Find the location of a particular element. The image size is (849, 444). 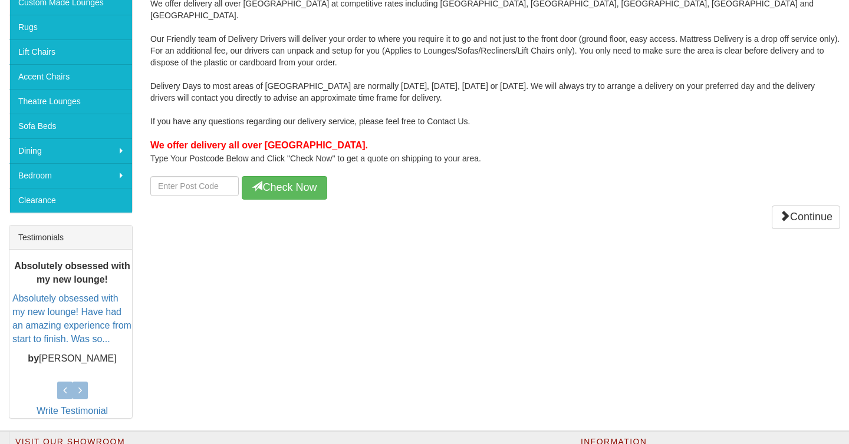

div: Testimonials is located at coordinates (71, 238).